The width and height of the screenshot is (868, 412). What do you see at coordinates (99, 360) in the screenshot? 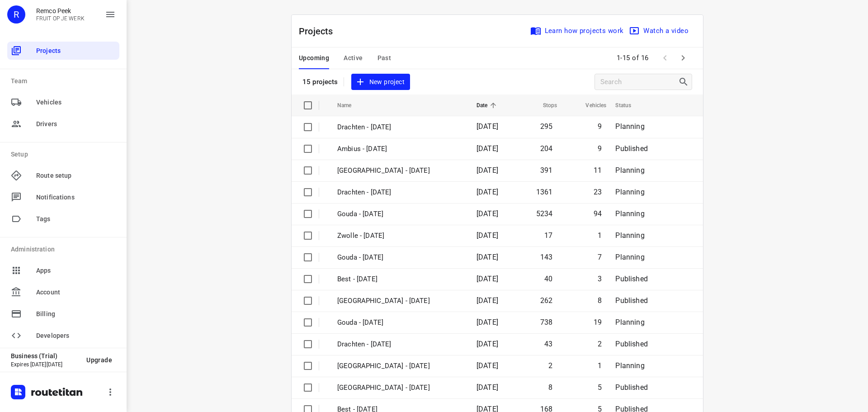
I see `span: Upgrade` at bounding box center [99, 360].